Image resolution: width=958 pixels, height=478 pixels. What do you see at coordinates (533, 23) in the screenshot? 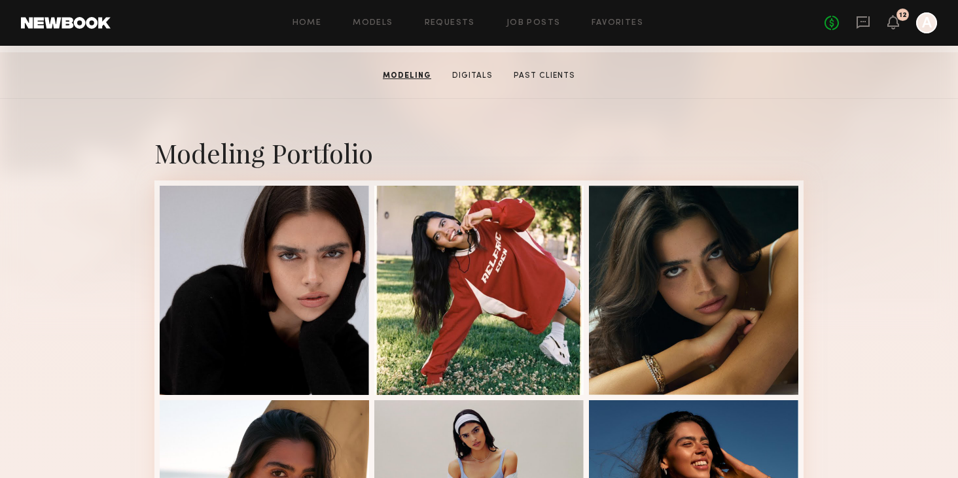
I see `a: Job Posts` at bounding box center [533, 23].